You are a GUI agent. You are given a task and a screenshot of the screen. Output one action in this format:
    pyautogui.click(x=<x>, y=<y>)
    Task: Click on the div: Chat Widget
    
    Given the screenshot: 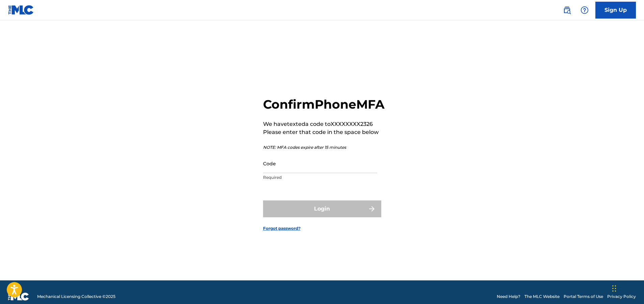 What is the action you would take?
    pyautogui.click(x=627, y=288)
    